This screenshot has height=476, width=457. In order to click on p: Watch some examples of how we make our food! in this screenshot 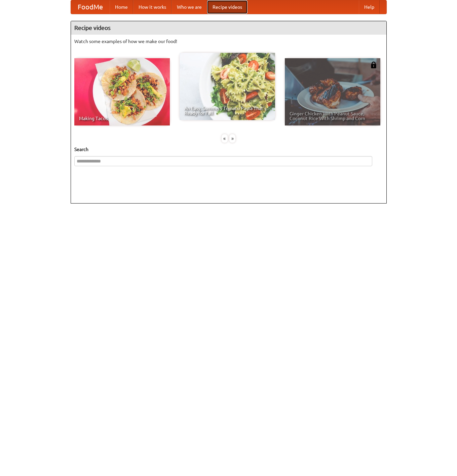, I will do `click(229, 41)`.